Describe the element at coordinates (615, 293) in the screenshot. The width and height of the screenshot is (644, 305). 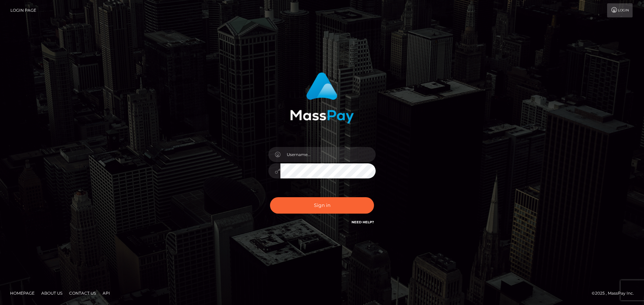
I see `div: © 2025 , MassPay Inc.` at that location.